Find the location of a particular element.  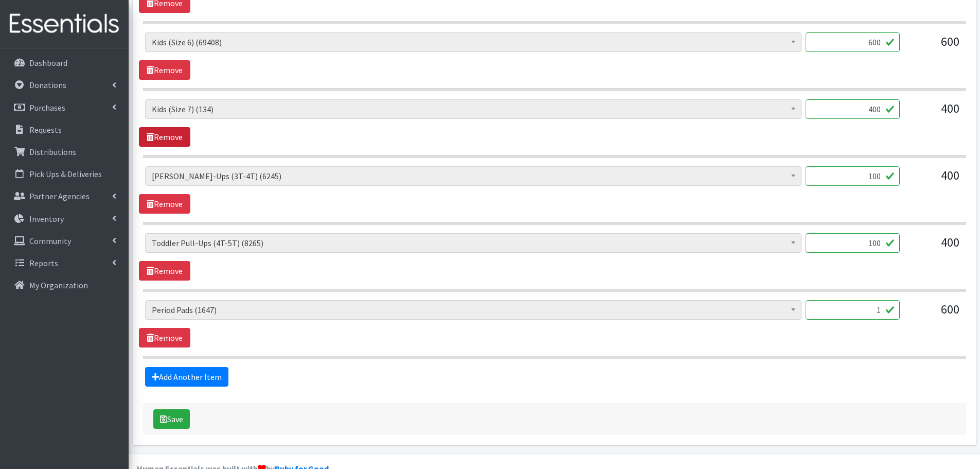

a: Community is located at coordinates (64, 241).